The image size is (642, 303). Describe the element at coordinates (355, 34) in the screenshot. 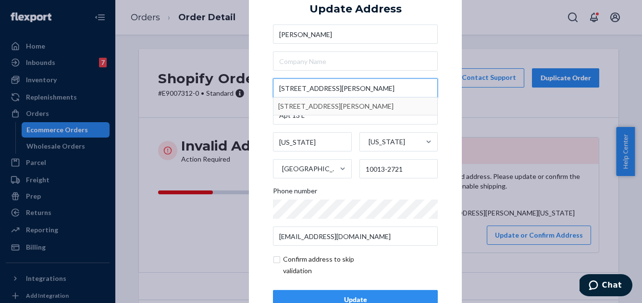

I see `input: First & Last Name` at that location.